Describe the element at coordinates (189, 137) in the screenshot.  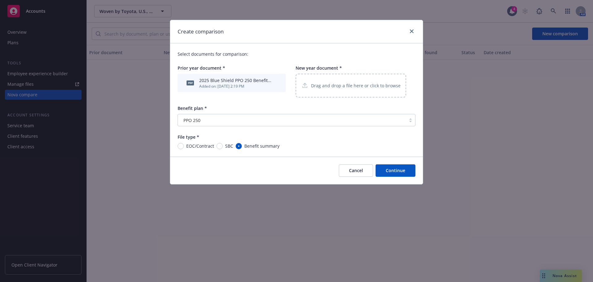
I see `span: File type *` at that location.